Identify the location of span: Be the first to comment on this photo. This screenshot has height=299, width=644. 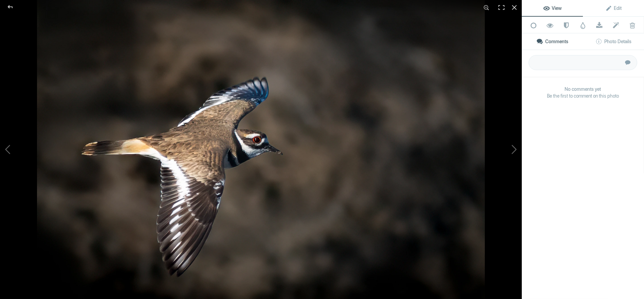
(583, 96).